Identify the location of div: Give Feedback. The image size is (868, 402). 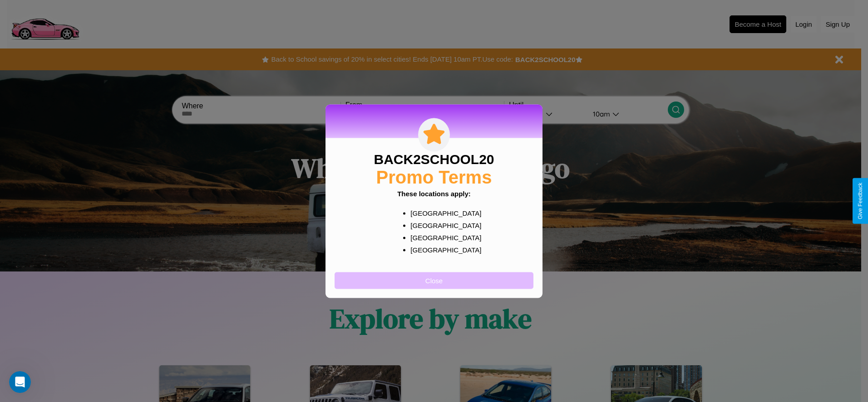
(860, 201).